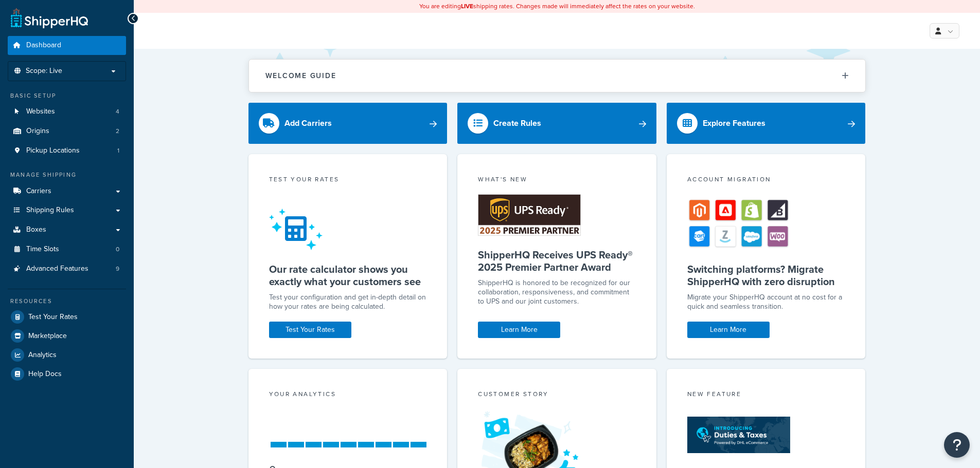 The width and height of the screenshot is (980, 468). I want to click on h5: Our rate calculator shows you exactly what your customers see, so click(348, 275).